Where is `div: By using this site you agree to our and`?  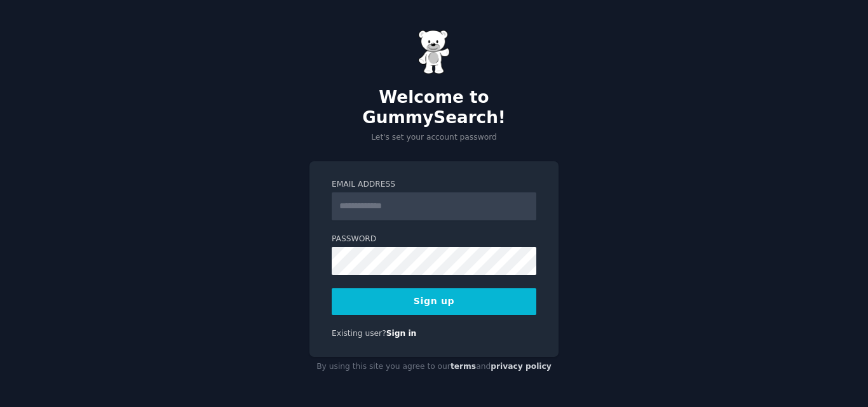 div: By using this site you agree to our and is located at coordinates (434, 367).